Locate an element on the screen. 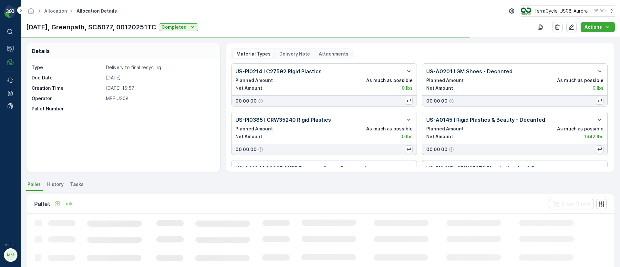 The height and width of the screenshot is (267, 620). p: Operator is located at coordinates (67, 98).